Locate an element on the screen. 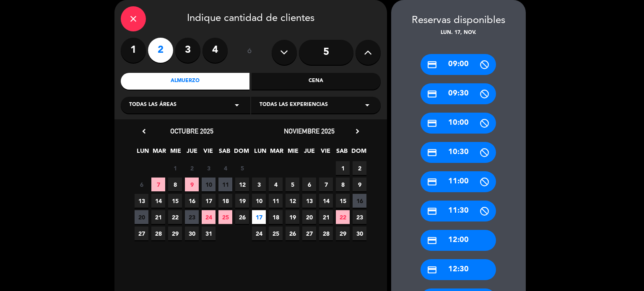 This screenshot has width=644, height=291. i: close is located at coordinates (133, 19).